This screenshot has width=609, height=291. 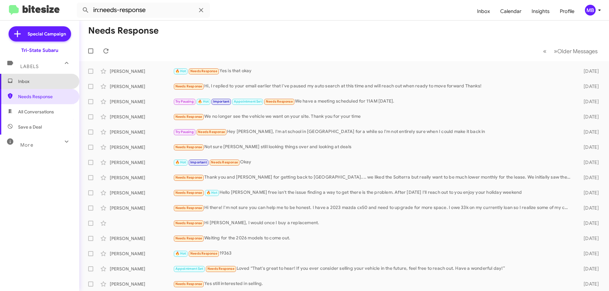 What do you see at coordinates (510, 11) in the screenshot?
I see `span: Calendar` at bounding box center [510, 11].